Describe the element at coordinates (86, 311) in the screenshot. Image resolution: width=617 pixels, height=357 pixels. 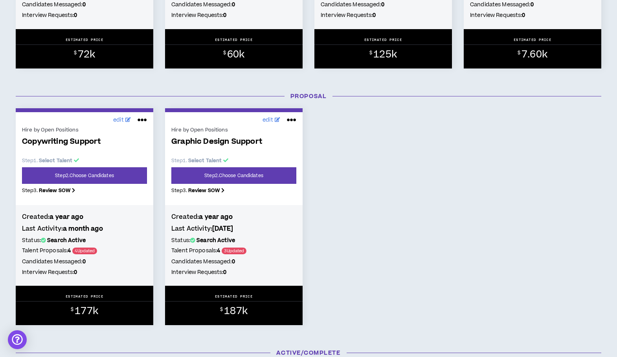
I see `span: 177k` at that location.